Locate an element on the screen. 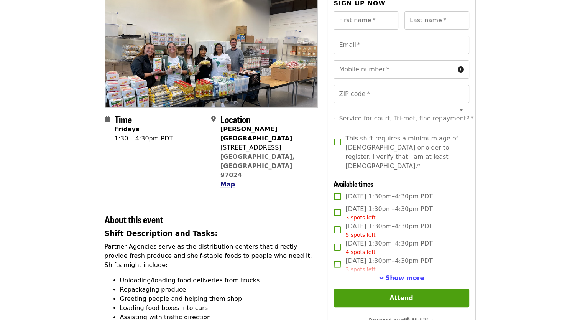 Image resolution: width=580 pixels, height=320 pixels. input: ZIP code is located at coordinates (401, 94).